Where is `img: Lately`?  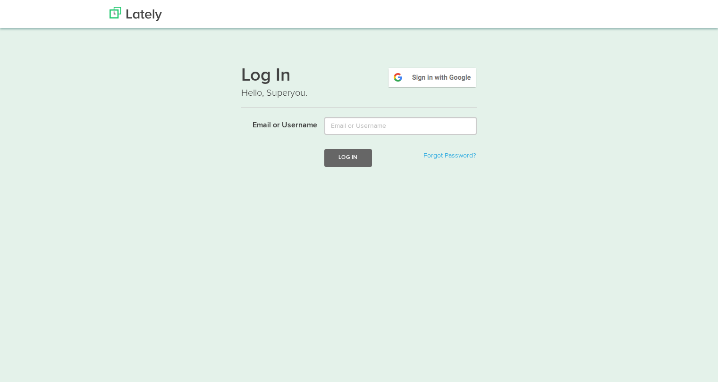 img: Lately is located at coordinates (136, 14).